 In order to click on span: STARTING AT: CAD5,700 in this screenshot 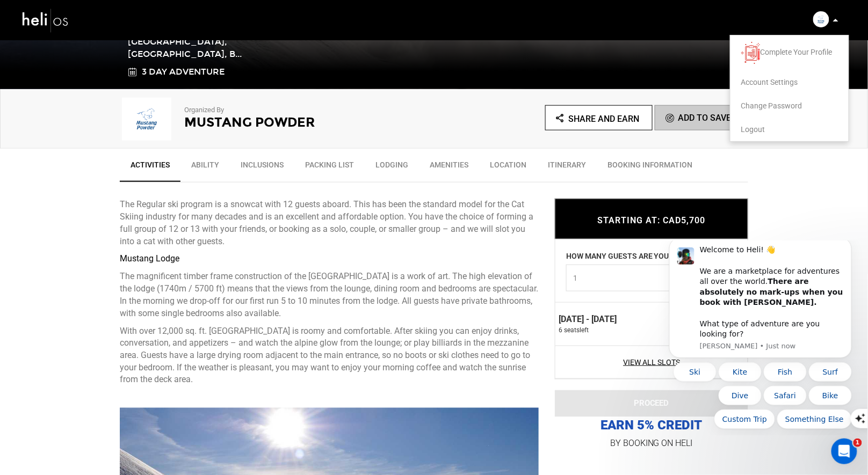, I will do `click(652, 220)`.